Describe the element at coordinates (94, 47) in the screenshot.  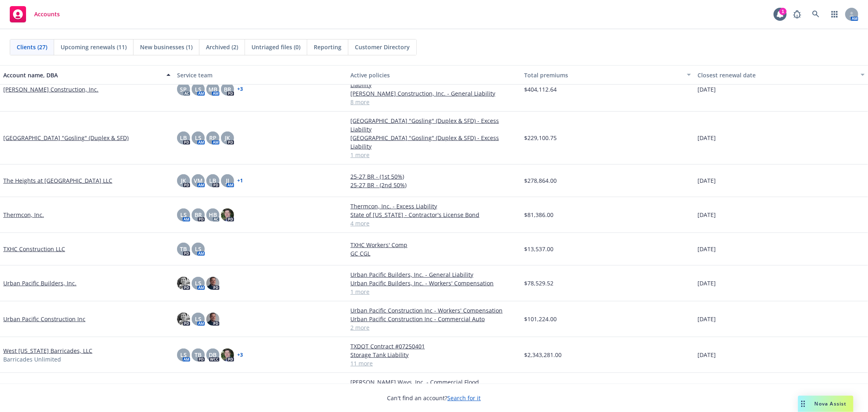
I see `span: Upcoming renewals (11)` at that location.